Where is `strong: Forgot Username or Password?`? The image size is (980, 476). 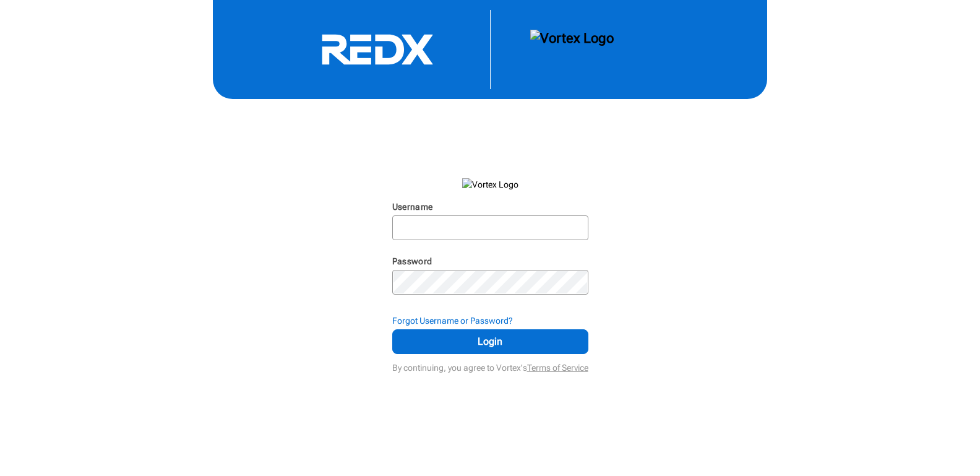 strong: Forgot Username or Password? is located at coordinates (453, 321).